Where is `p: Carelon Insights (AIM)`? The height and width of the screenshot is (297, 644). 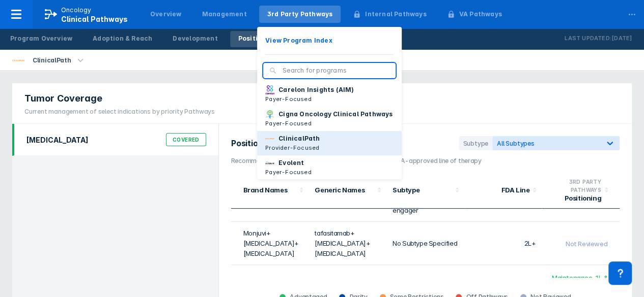
p: Carelon Insights (AIM) is located at coordinates (316, 90).